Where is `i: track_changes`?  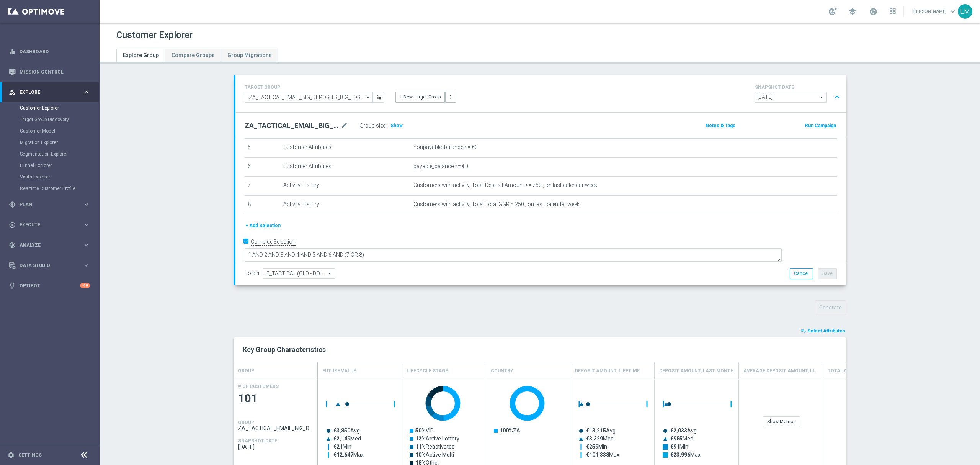
i: track_changes is located at coordinates (12, 245).